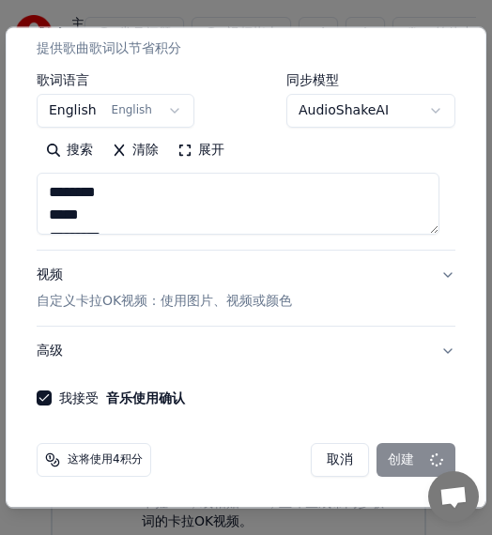  What do you see at coordinates (371, 80) in the screenshot?
I see `label: 同步模型` at bounding box center [371, 80].